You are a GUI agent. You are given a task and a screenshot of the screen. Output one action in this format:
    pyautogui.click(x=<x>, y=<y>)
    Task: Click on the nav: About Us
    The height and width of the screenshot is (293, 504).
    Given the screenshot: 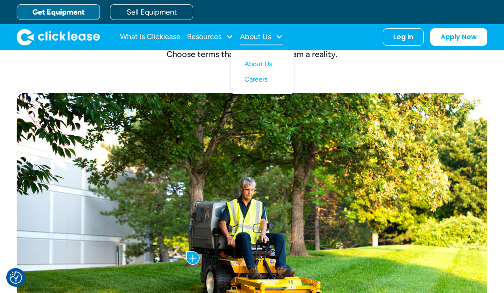 What is the action you would take?
    pyautogui.click(x=262, y=72)
    